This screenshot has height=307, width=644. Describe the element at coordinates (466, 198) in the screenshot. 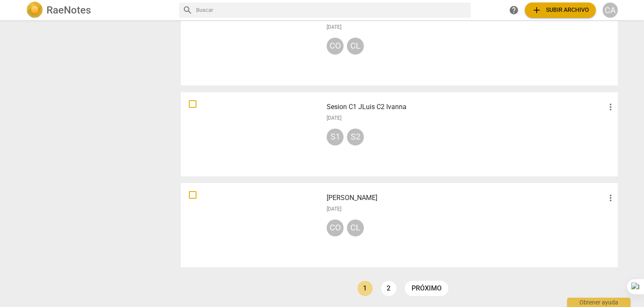

I see `h3: Cintia Alvado` at that location.